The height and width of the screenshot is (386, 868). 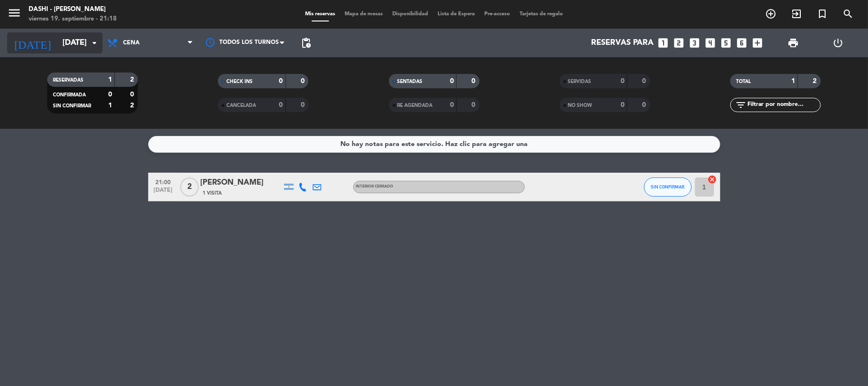 I want to click on span: Reservas para, so click(x=622, y=43).